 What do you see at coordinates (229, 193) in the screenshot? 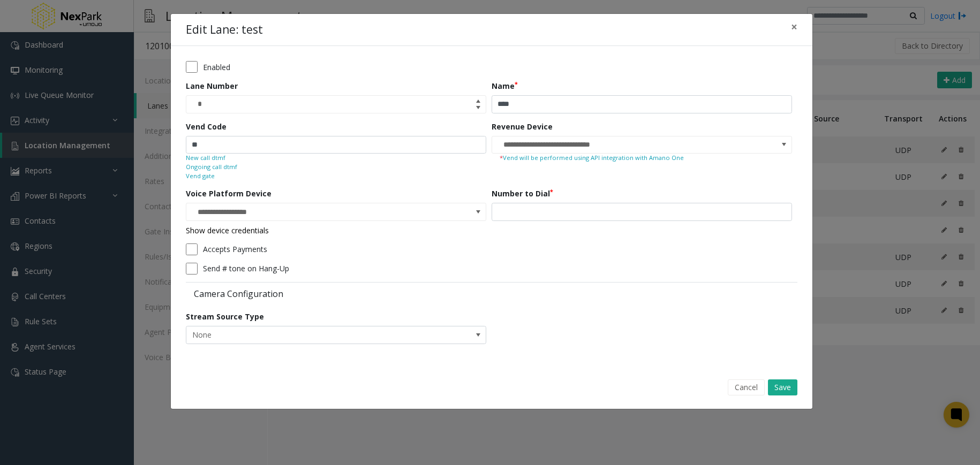
I see `label: Voice Platform Device` at bounding box center [229, 193].